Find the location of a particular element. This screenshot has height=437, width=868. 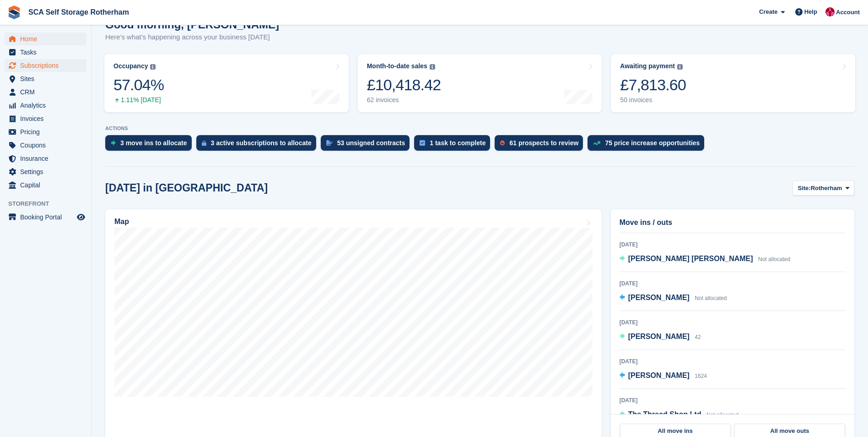

span: Create is located at coordinates (768, 12).